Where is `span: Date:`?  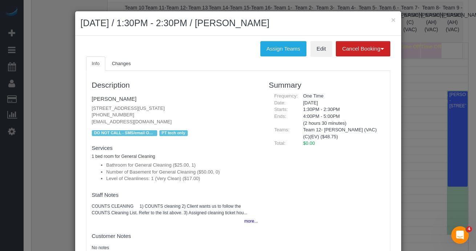
span: Date: is located at coordinates (280, 102).